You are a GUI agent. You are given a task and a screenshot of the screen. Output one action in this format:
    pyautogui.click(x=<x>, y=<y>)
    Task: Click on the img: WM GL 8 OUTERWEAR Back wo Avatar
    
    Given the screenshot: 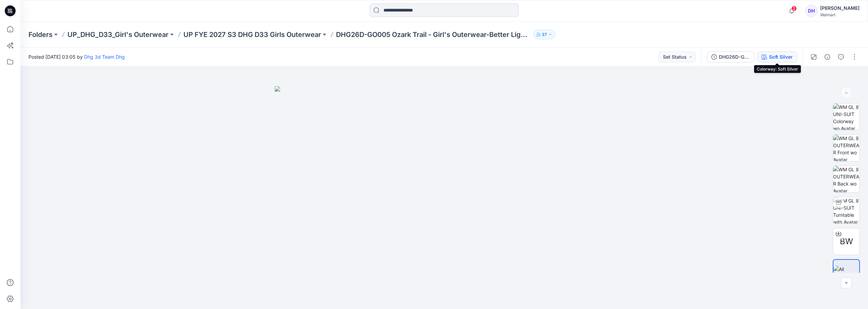 What is the action you would take?
    pyautogui.click(x=846, y=179)
    